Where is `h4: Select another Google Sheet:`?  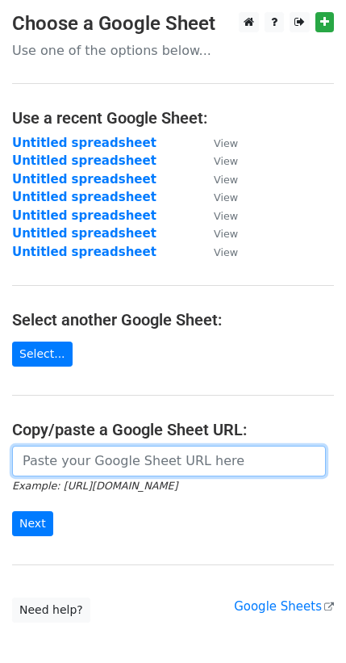 h4: Select another Google Sheet: is located at coordinates (173, 320).